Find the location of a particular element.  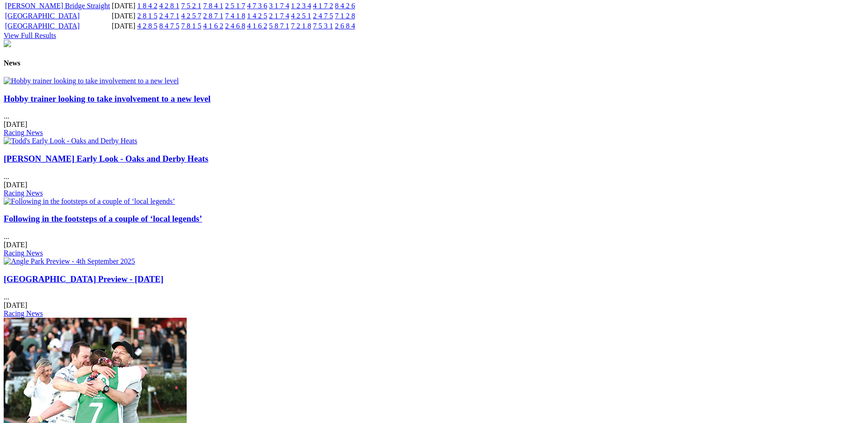

a: 7 5 3 1 is located at coordinates (323, 25).